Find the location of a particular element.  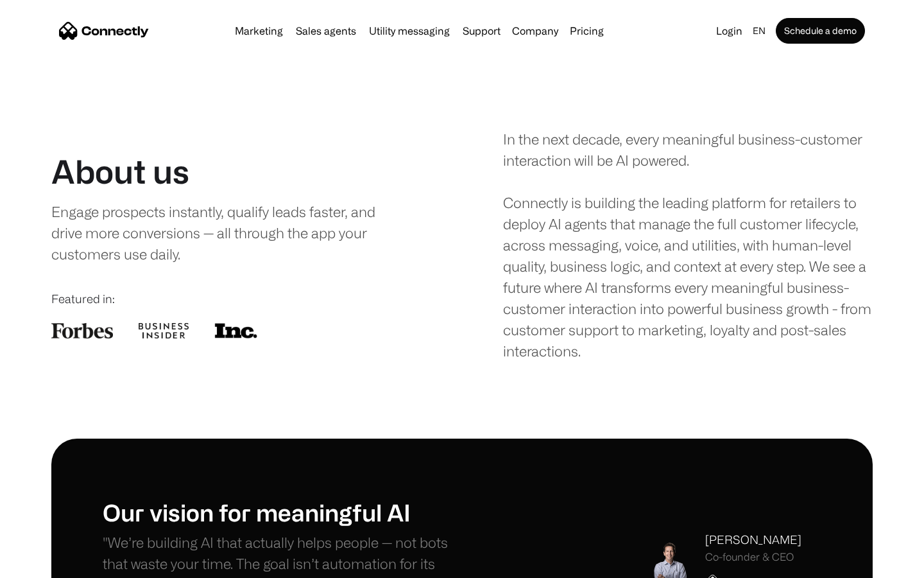

div: en is located at coordinates (759, 31).